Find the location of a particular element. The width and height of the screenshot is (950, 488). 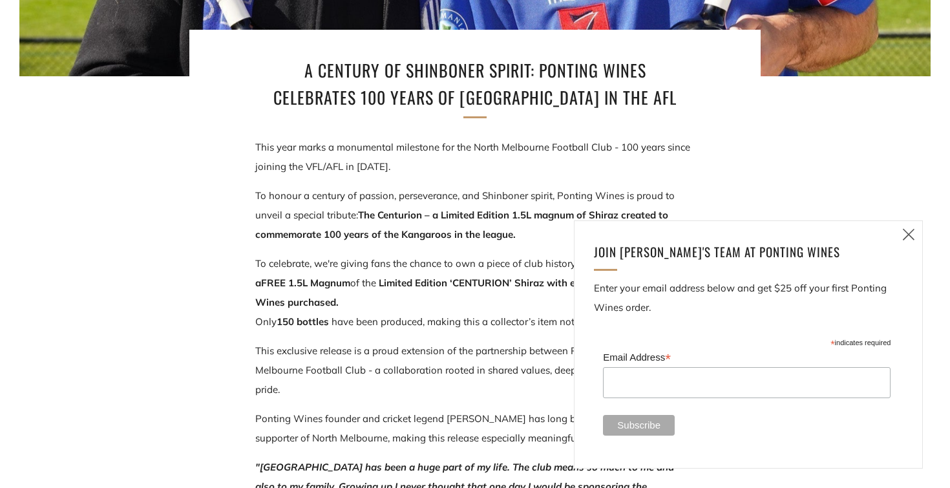

strong: The Centurion – a Limited Edition 1.5L magnum of Shiraz created to commemorate 100 years of the K... is located at coordinates (461, 224).